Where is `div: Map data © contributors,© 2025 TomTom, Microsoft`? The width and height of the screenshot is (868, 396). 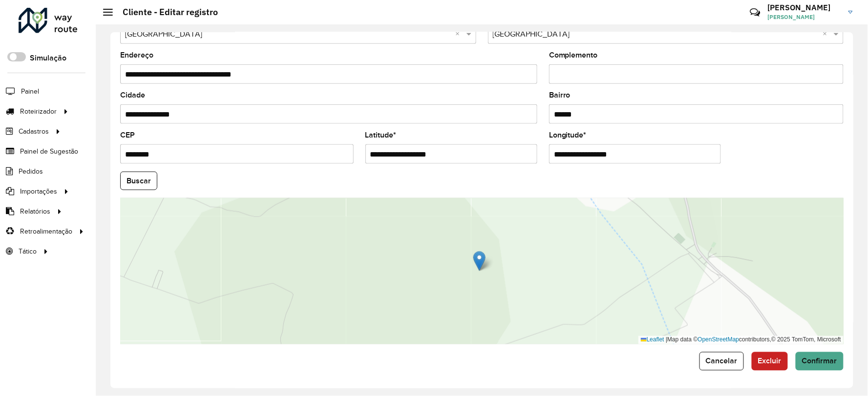
div: Map data © contributors,© 2025 TomTom, Microsoft is located at coordinates (741, 340).